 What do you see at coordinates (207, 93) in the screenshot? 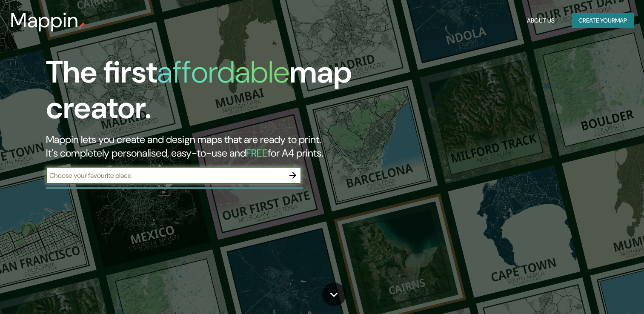
I see `h1: The first map creator.` at bounding box center [207, 93].